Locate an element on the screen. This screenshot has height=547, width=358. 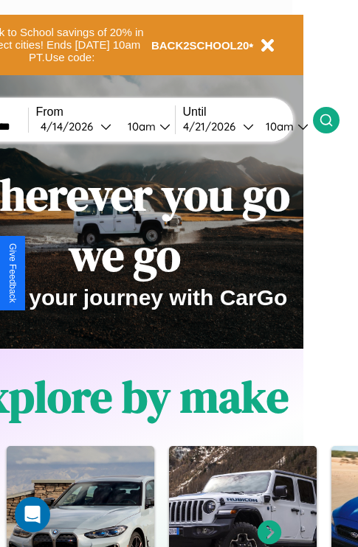
div: 4 / 14 / 2026 is located at coordinates (70, 126).